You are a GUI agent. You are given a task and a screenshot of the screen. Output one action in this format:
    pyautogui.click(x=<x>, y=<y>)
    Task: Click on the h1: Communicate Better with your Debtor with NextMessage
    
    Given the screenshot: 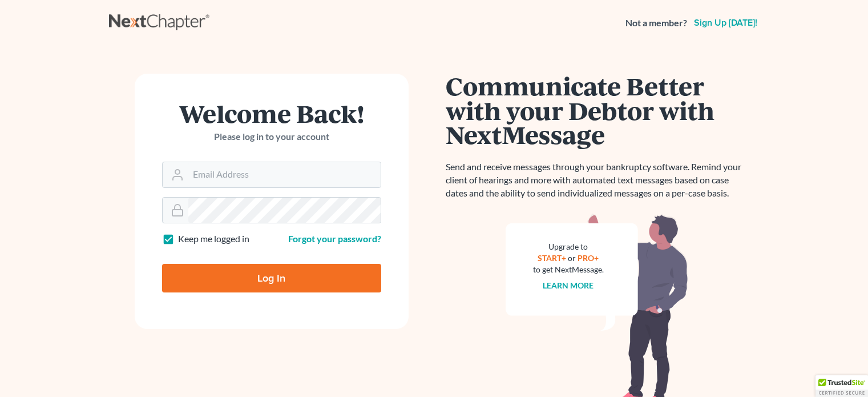 What is the action you would take?
    pyautogui.click(x=597, y=110)
    